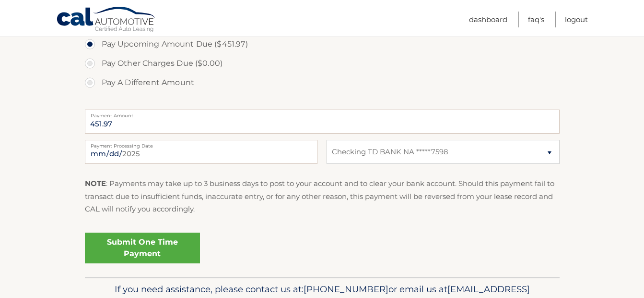  What do you see at coordinates (322, 195) in the screenshot?
I see `p: : Payments may take up to 3 business days to post to your account and to clear your bank account....` at bounding box center [322, 195].